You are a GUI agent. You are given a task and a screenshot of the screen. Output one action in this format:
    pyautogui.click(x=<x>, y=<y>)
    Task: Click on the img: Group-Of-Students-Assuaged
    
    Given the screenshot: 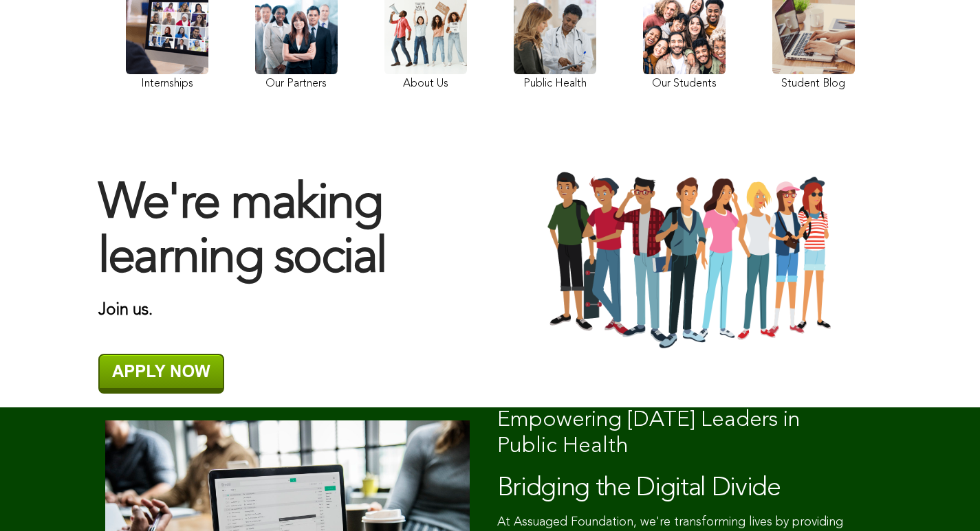 What is the action you would take?
    pyautogui.click(x=693, y=260)
    